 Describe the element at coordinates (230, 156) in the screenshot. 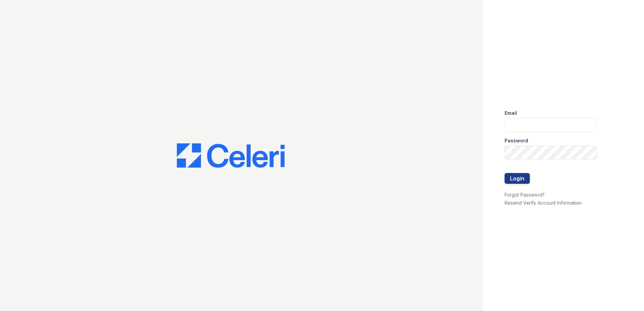

I see `img: CE_Logo_Blue-a8612792a0a2168367f1c8372b55b34899dd931a85d93a1a3d3e32e68fde9ad4.png` at that location.